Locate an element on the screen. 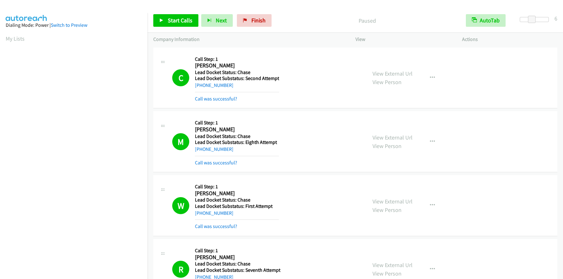 This screenshot has width=563, height=279. p: Company Information is located at coordinates (248, 39).